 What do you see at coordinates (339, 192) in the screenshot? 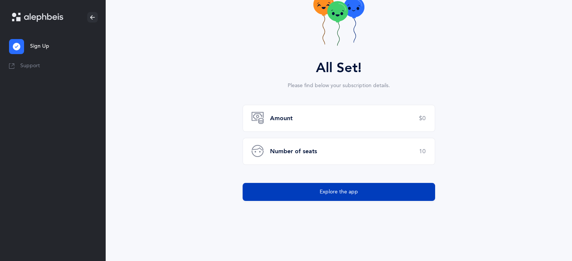
I see `span: Explore the app` at bounding box center [339, 192].